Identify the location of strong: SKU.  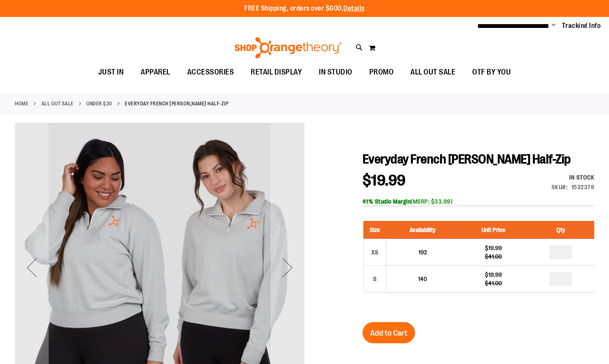
(560, 187).